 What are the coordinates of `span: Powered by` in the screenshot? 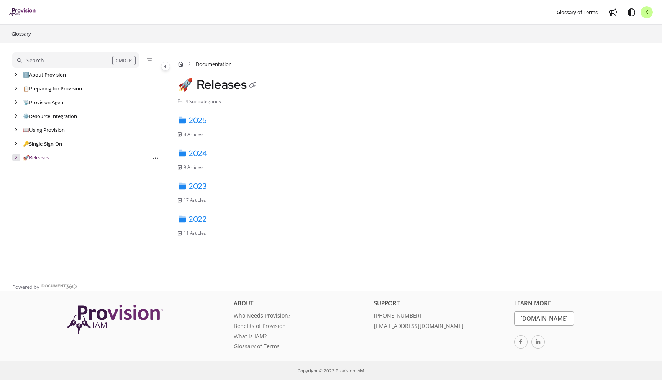 It's located at (26, 287).